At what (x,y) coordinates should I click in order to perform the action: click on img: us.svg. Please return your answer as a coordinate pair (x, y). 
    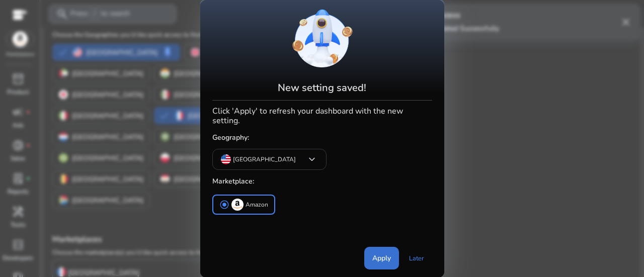
    Looking at the image, I should click on (226, 159).